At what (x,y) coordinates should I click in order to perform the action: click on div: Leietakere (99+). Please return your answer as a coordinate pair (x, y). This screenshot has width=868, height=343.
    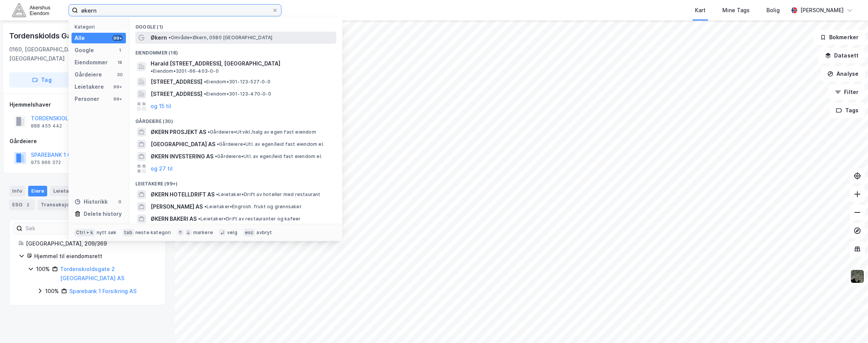
    Looking at the image, I should click on (236, 181).